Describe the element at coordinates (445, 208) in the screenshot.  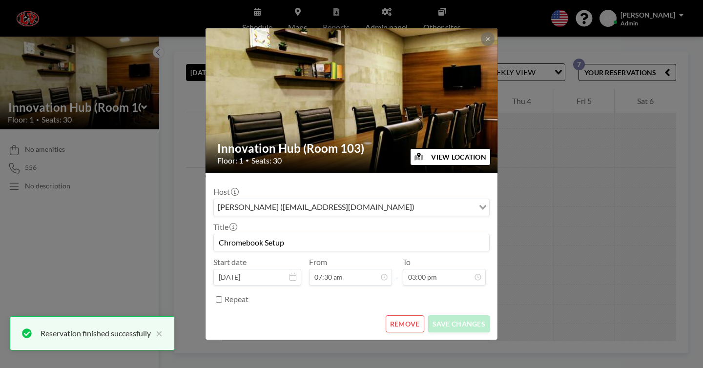
I see `input: Search for option` at that location.